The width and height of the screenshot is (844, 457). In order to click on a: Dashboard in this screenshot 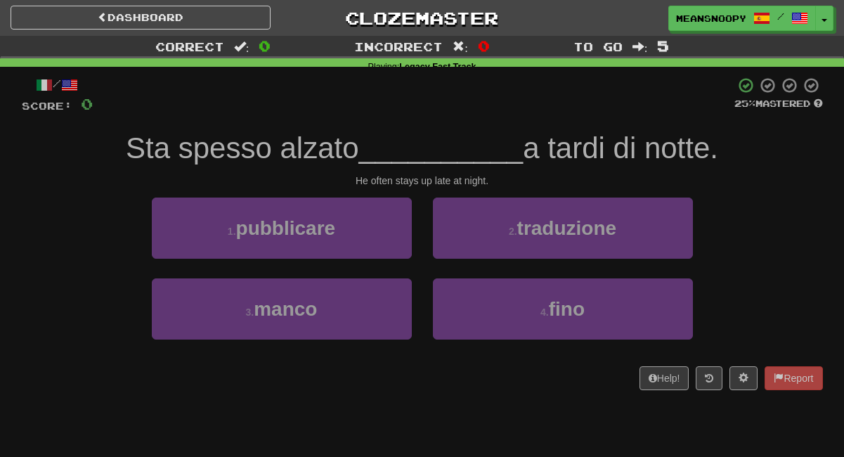, I will do `click(141, 18)`.